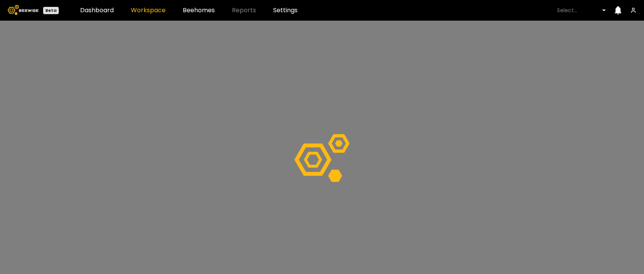  Describe the element at coordinates (23, 10) in the screenshot. I see `img: Beewise logo` at that location.